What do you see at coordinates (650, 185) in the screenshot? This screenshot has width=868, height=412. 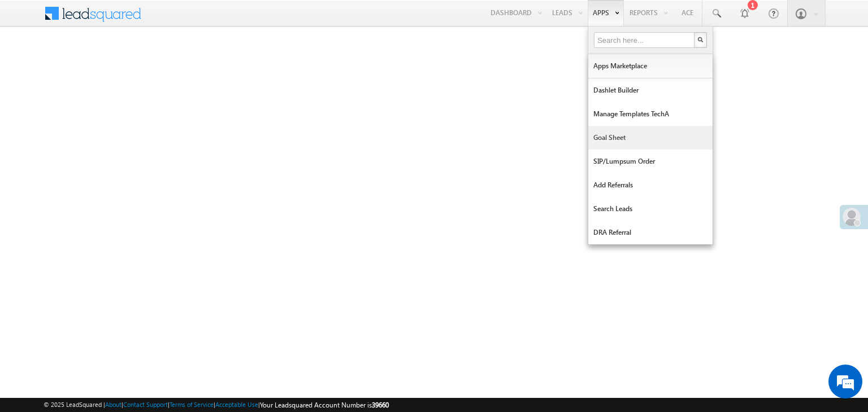 I see `a: Add Referrals` at bounding box center [650, 185].